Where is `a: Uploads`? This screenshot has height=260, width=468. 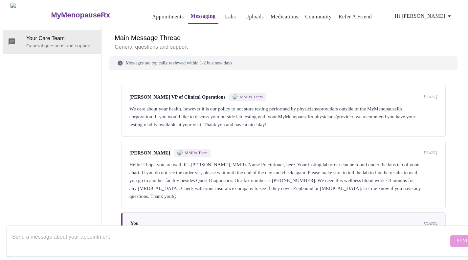
a: Uploads is located at coordinates (254, 17).